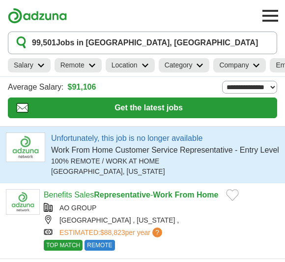 This screenshot has width=285, height=262. Describe the element at coordinates (124, 65) in the screenshot. I see `h2: Location` at that location.